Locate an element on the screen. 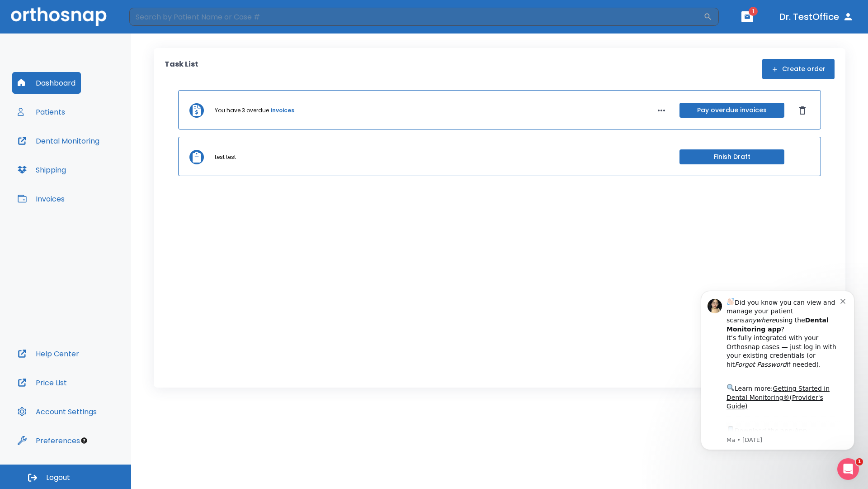  a: Getting Started in Dental Monitoring is located at coordinates (91, 116).